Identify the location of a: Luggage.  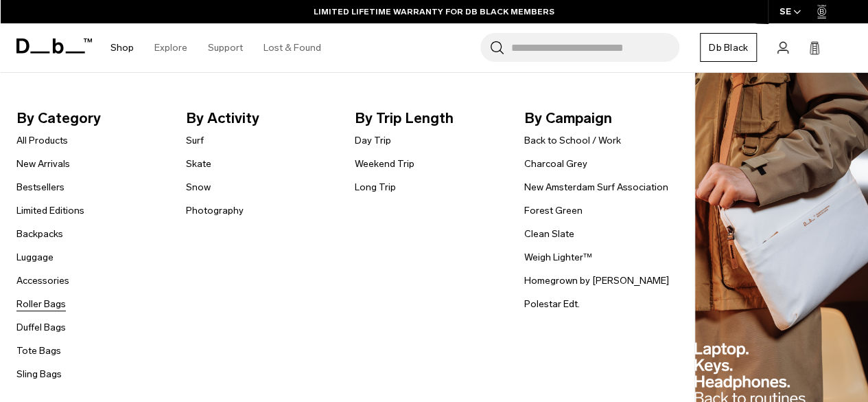
(35, 257).